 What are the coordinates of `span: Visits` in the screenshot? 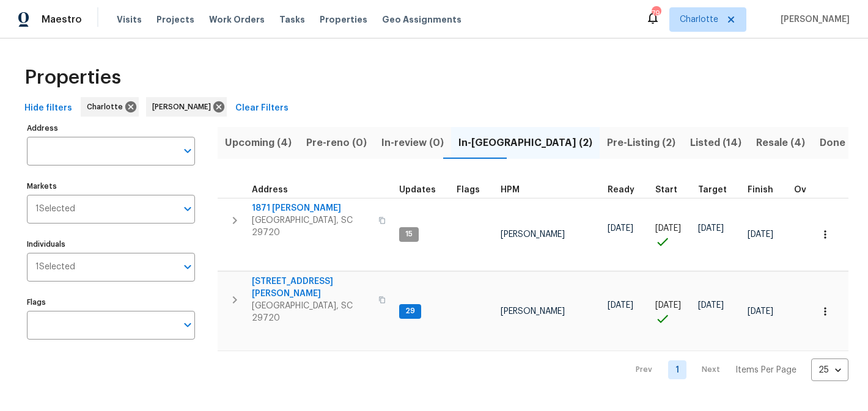 It's located at (129, 20).